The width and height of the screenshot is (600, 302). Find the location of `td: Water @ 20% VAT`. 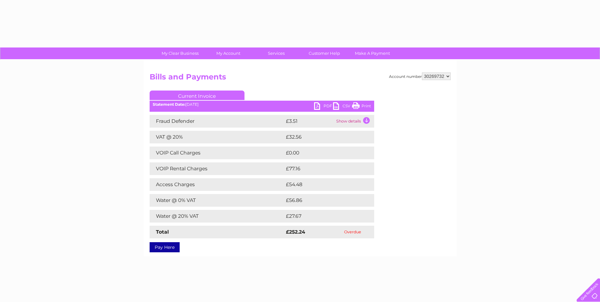

td: Water @ 20% VAT is located at coordinates (217, 216).